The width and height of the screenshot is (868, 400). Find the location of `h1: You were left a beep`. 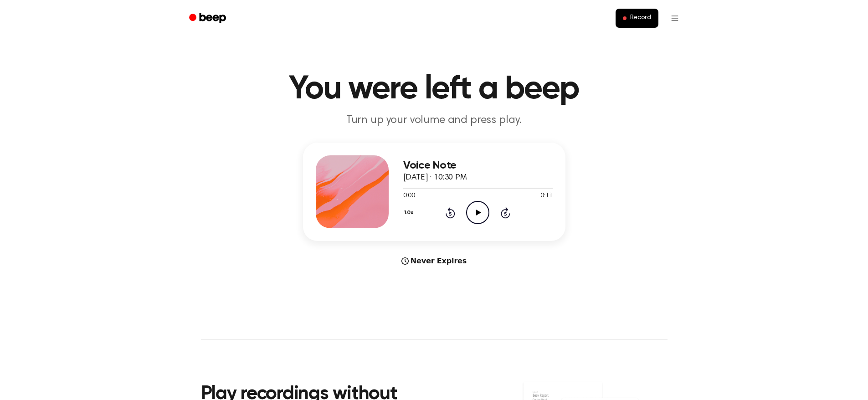

h1: You were left a beep is located at coordinates (434, 89).